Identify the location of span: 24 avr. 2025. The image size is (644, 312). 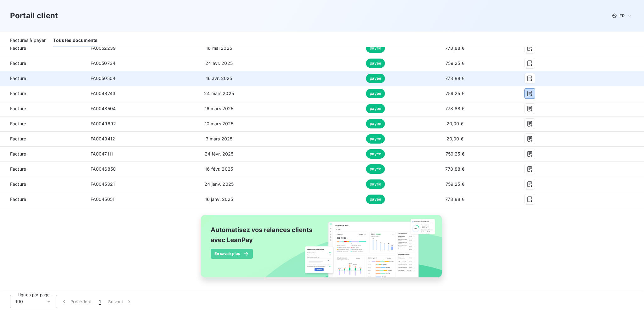
(219, 63).